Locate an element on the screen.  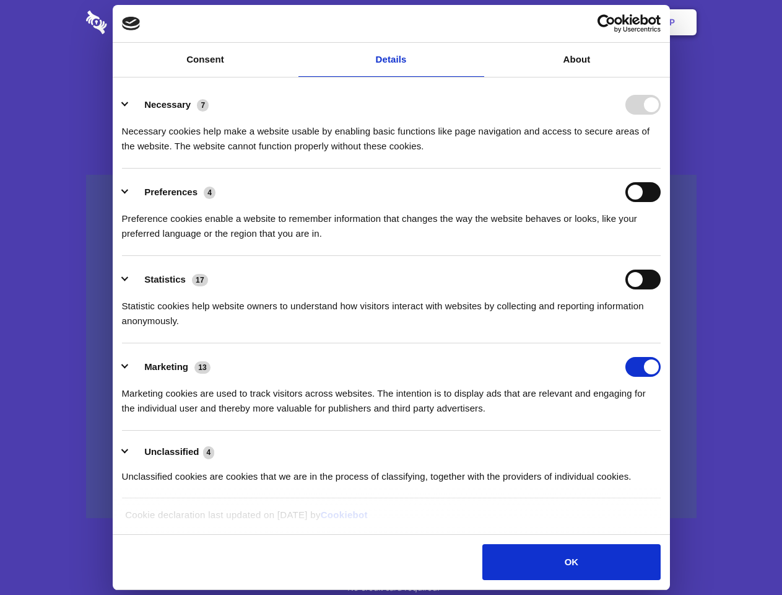
a: Pricing is located at coordinates (390, 22).